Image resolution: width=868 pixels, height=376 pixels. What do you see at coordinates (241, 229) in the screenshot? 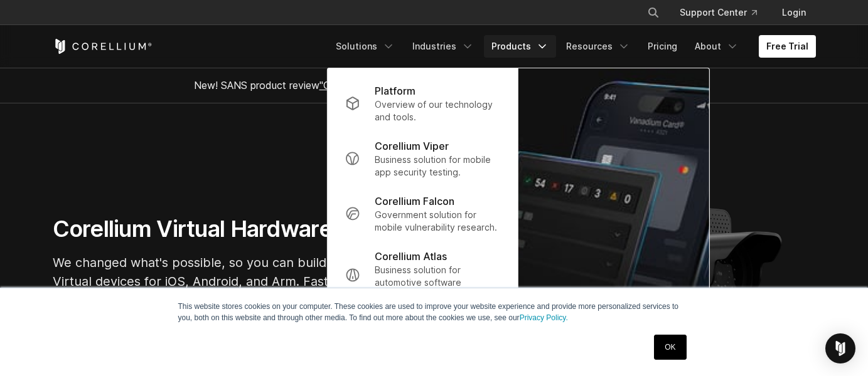
I see `h1: Corellium Virtual Hardware` at bounding box center [241, 229].